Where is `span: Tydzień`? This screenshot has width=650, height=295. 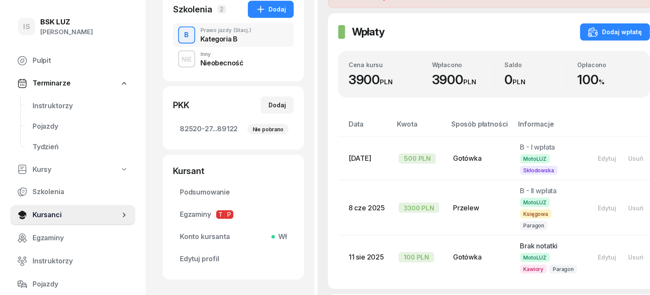 span: Tydzień is located at coordinates (80, 147).